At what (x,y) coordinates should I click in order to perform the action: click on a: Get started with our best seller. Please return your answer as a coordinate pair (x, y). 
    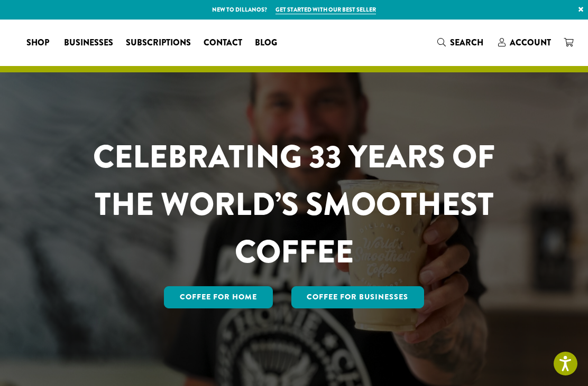
    Looking at the image, I should click on (326, 9).